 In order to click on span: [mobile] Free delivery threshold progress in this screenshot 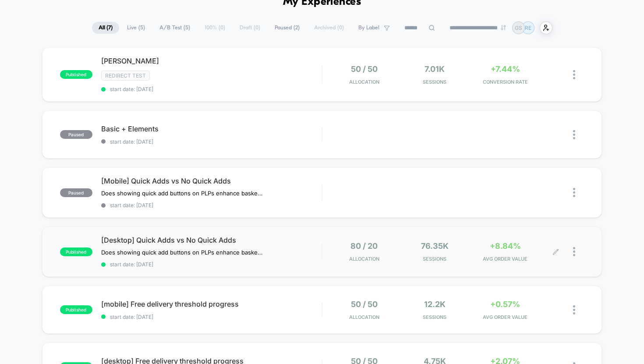, I will do `click(211, 304)`.